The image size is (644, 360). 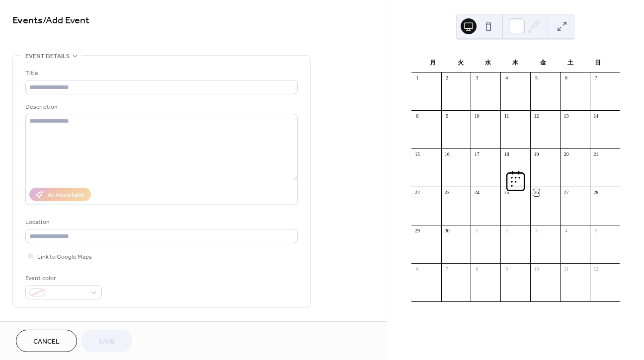 What do you see at coordinates (596, 155) in the screenshot?
I see `div: 21` at bounding box center [596, 155].